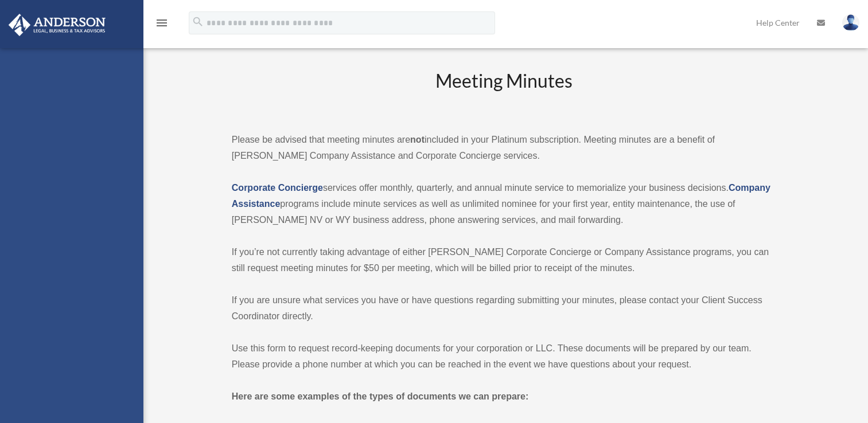 This screenshot has width=868, height=423. I want to click on strong: Here are some examples of the types of documents we can prepare:, so click(380, 396).